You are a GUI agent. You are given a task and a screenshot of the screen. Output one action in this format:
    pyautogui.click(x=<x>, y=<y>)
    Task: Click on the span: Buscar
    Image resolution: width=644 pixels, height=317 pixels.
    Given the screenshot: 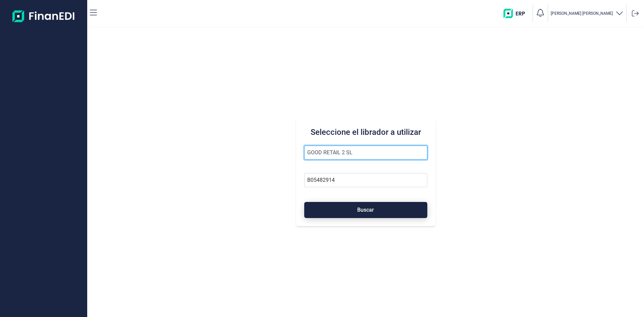 What is the action you would take?
    pyautogui.click(x=366, y=209)
    